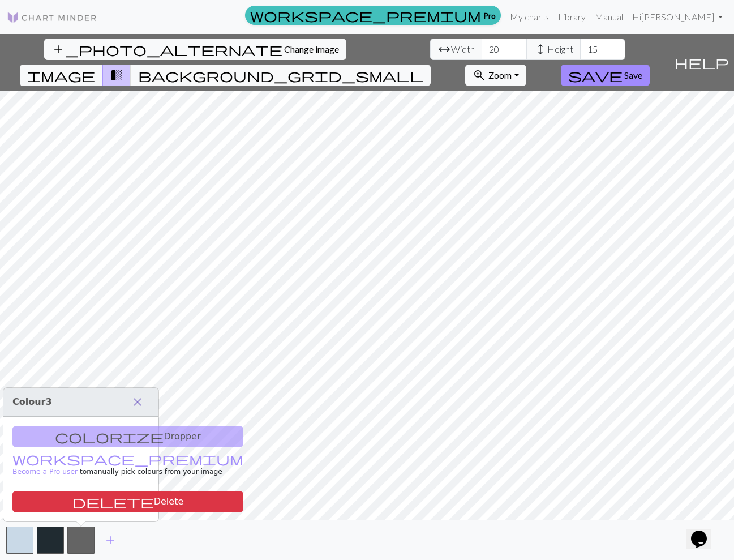 This screenshot has width=734, height=560. What do you see at coordinates (32, 401) in the screenshot?
I see `span: Colour 3` at bounding box center [32, 401].